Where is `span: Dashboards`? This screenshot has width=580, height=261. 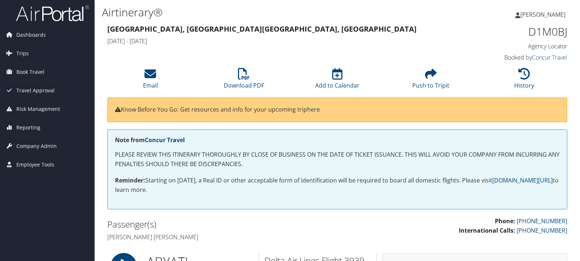 span: Dashboards is located at coordinates (31, 35).